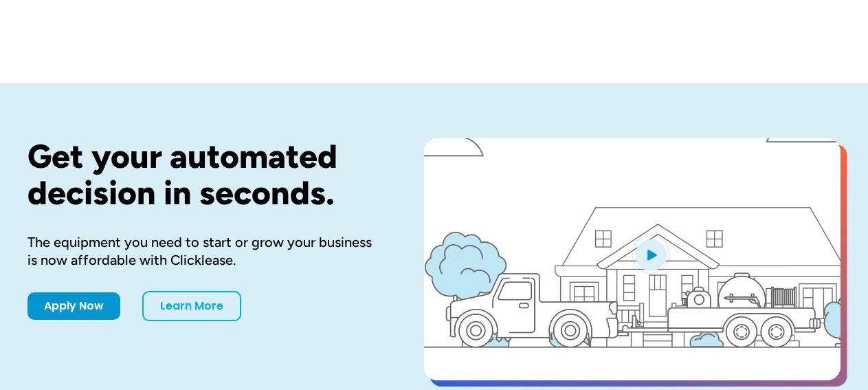 Image resolution: width=868 pixels, height=390 pixels. I want to click on img: Blue play button logo on a light blue circular background, so click(651, 255).